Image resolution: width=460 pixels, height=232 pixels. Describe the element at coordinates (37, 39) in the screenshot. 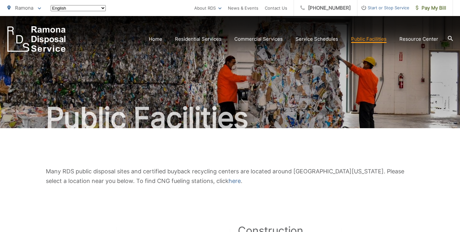

I see `a: EDCD logo. Return to the homepage.` at that location.